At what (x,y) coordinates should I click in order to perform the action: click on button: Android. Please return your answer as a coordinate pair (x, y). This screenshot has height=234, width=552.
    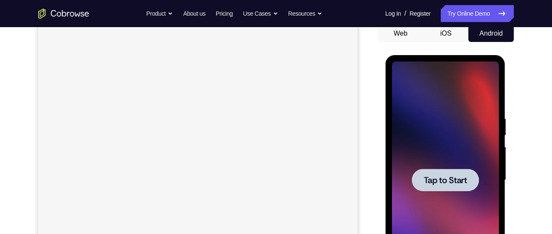
    Looking at the image, I should click on (491, 34).